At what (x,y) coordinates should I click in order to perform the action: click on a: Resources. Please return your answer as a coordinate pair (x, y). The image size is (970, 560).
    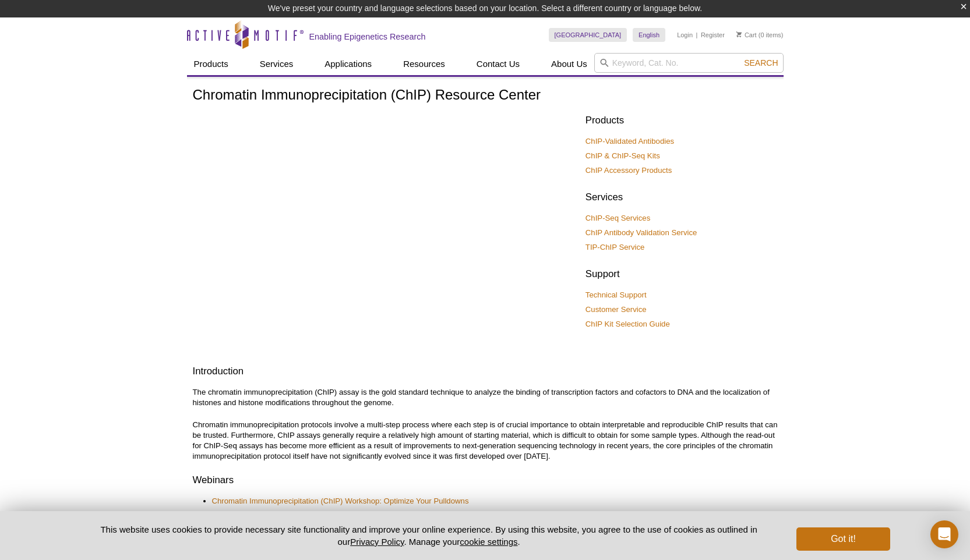
    Looking at the image, I should click on (424, 65).